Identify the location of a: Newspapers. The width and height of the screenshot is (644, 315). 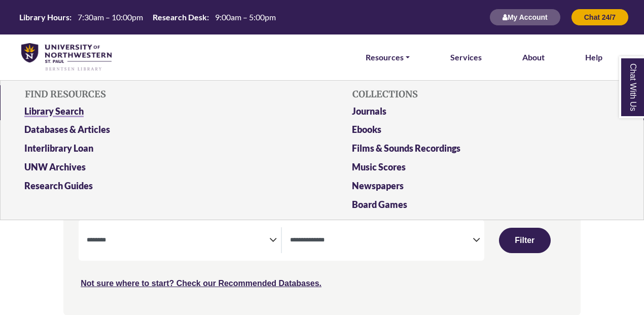
(486, 187).